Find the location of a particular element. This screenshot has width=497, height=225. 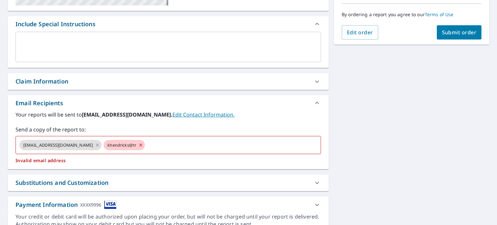

label: Send a copy of the report to: is located at coordinates (168, 130).